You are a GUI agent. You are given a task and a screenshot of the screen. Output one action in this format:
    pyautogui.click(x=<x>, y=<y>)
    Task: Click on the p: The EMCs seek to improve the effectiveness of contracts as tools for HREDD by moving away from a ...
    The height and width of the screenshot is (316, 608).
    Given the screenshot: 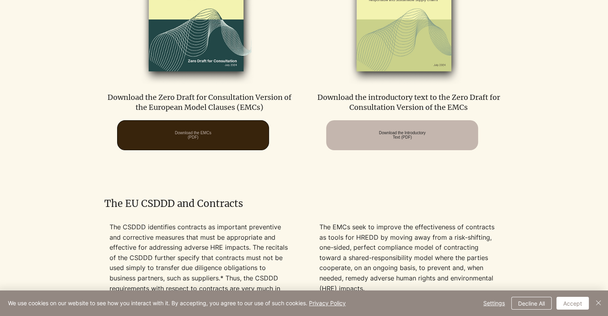 What is the action you would take?
    pyautogui.click(x=409, y=258)
    